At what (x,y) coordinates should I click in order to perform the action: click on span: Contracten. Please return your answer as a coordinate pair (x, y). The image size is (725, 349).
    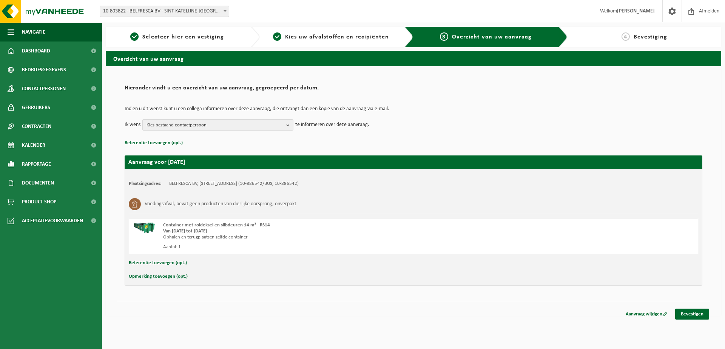
    Looking at the image, I should click on (37, 127).